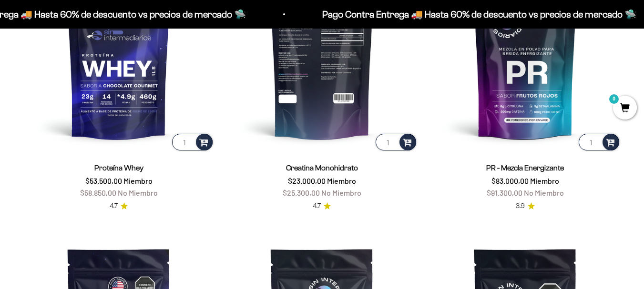  I want to click on a: Creatina Monohidrato, so click(322, 168).